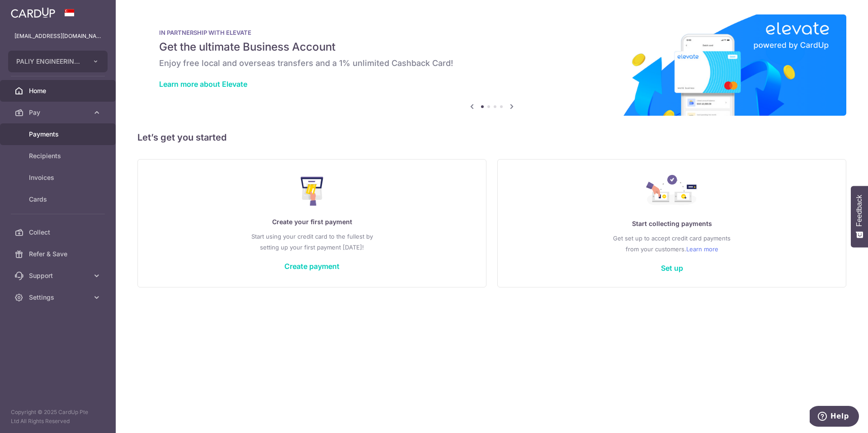 The width and height of the screenshot is (868, 433). Describe the element at coordinates (672, 224) in the screenshot. I see `p: Start collecting payments` at that location.